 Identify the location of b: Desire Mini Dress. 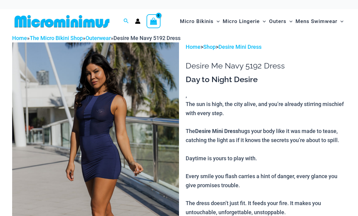
(217, 131).